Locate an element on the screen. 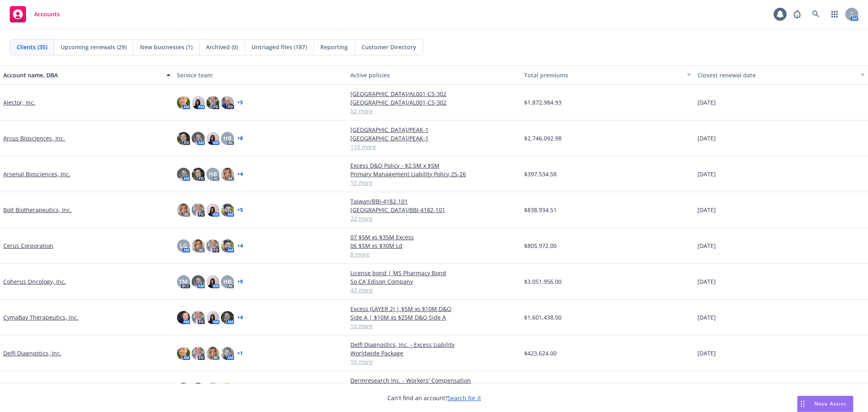 This screenshot has width=868, height=412. span: Nova Assist is located at coordinates (830, 403).